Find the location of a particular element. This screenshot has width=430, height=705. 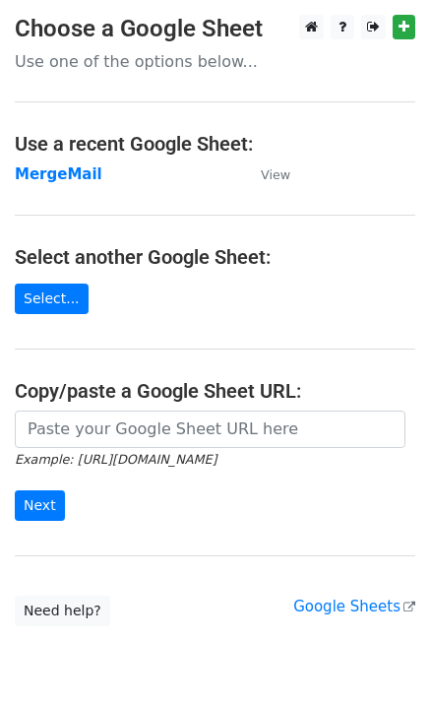

h4: Use a recent Google Sheet: is located at coordinates (215, 144).